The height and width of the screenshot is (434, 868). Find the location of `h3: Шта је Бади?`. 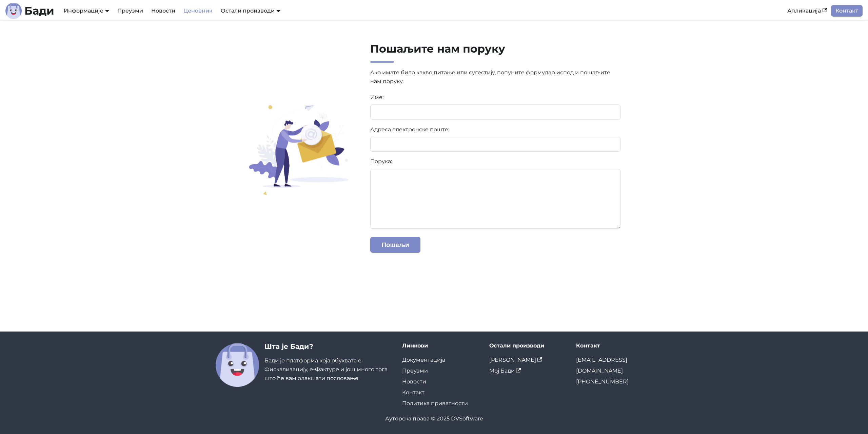

h3: Шта је Бади? is located at coordinates (328, 346).